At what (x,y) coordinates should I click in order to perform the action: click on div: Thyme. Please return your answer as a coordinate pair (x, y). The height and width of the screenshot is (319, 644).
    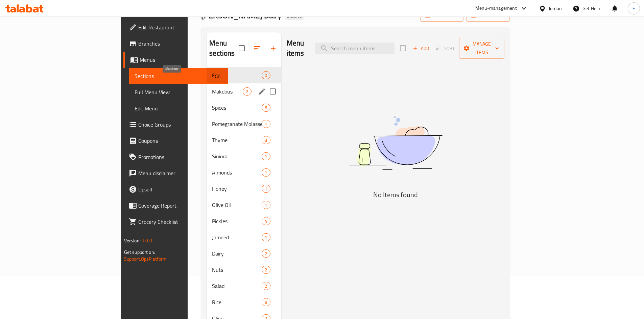
    Looking at the image, I should click on (237, 140).